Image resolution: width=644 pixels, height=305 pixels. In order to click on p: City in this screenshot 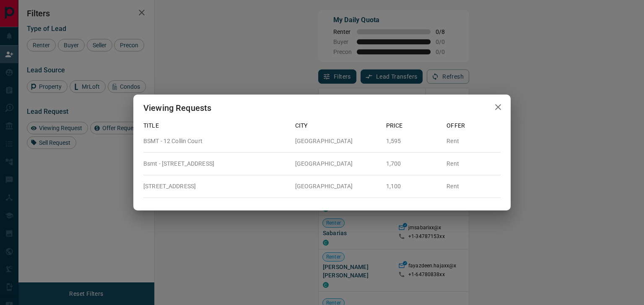, I will do `click(337, 125)`.